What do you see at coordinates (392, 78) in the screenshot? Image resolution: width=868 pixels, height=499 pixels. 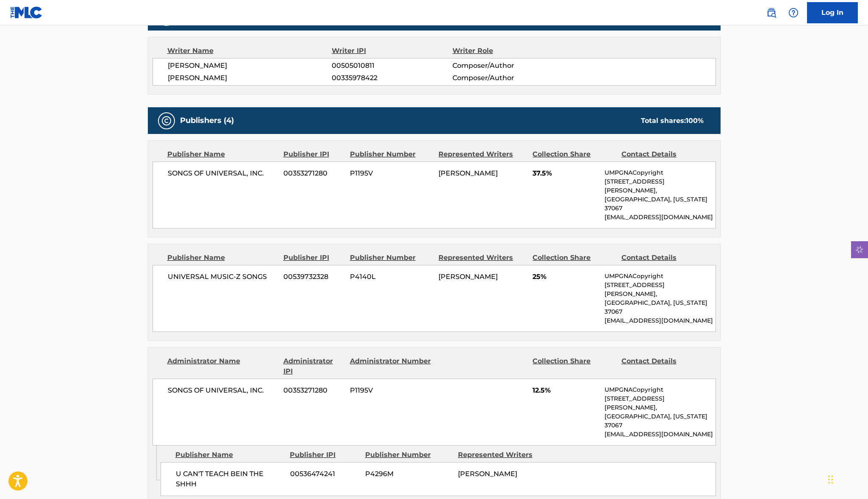 I see `span: 00335978422` at bounding box center [392, 78].